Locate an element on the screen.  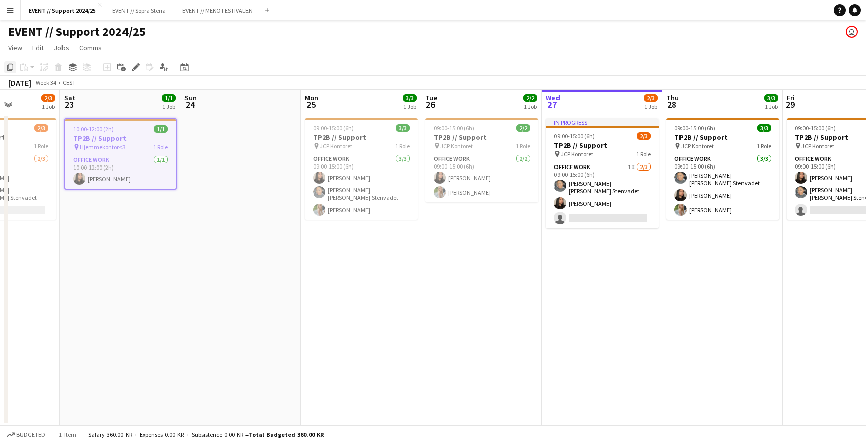
app-job-card: In progress09:00-15:00 (6h)2/3TP2B // Support JCP Kontoret1 RoleOffice work1I2/309:00-15:00 (6h)[... is located at coordinates (603, 173).